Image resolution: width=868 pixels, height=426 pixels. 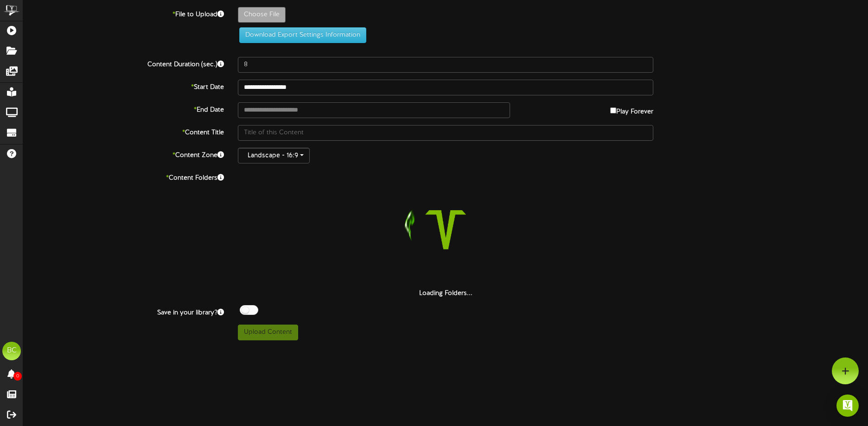 What do you see at coordinates (274, 155) in the screenshot?
I see `button: Landscape - 16:9` at bounding box center [274, 155].